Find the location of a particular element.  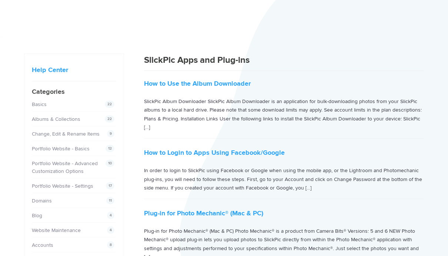

a: Plug-in for Photo Mechanic® (Mac & PC) is located at coordinates (203, 213).